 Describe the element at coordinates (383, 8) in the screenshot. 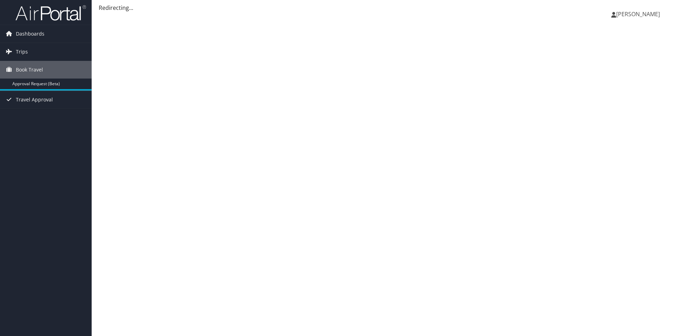

I see `div: Redirecting...` at that location.